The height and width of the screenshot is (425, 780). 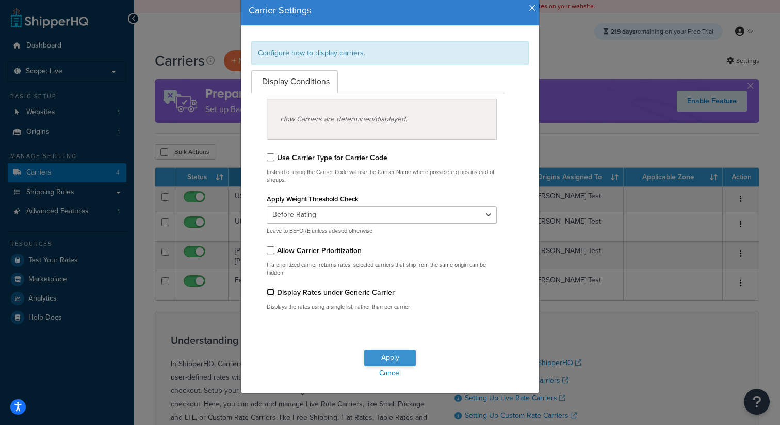 What do you see at coordinates (270, 250) in the screenshot?
I see `input: Allow Carrier Prioritization` at bounding box center [270, 250].